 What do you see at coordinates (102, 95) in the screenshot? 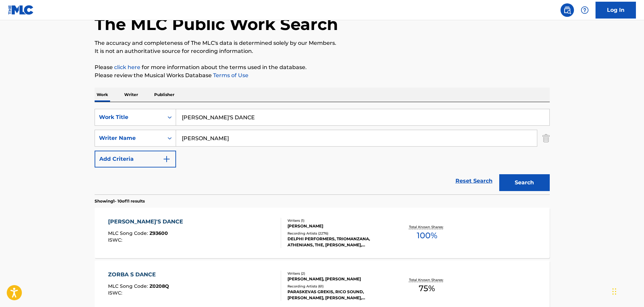
I see `p: Work` at bounding box center [102, 95].